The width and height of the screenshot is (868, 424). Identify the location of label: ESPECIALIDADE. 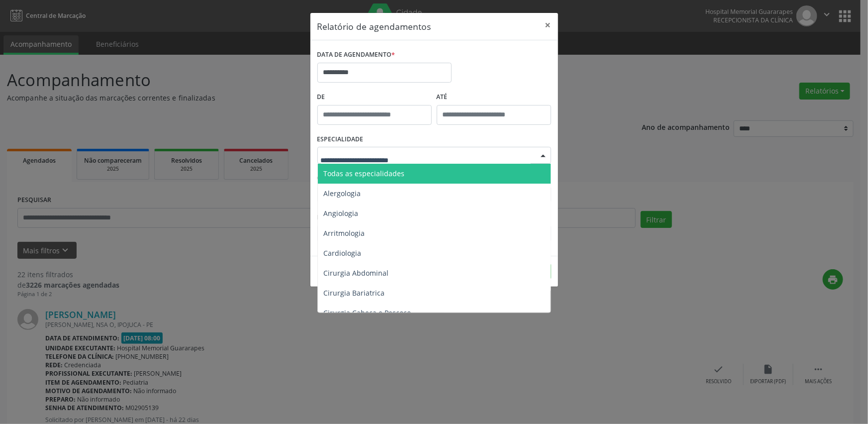
(340, 139).